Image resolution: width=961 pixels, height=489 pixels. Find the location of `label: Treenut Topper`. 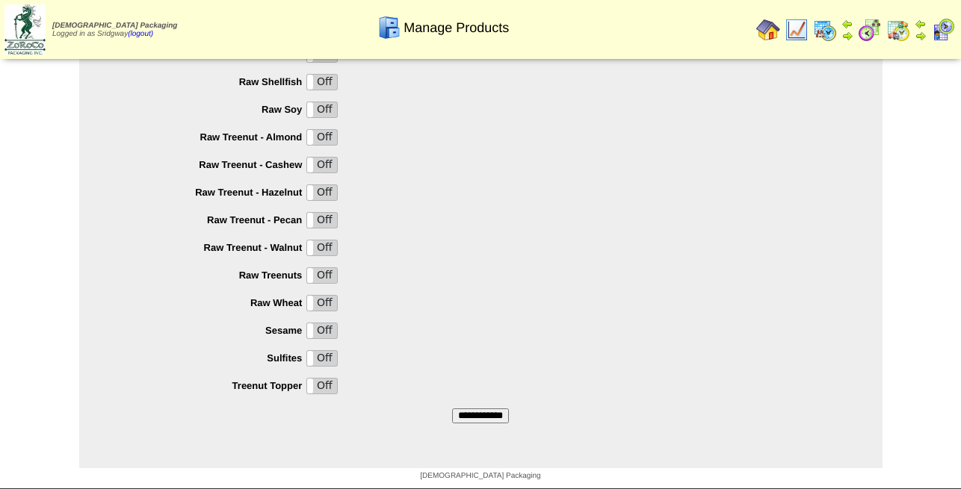

label: Treenut Topper is located at coordinates (208, 386).